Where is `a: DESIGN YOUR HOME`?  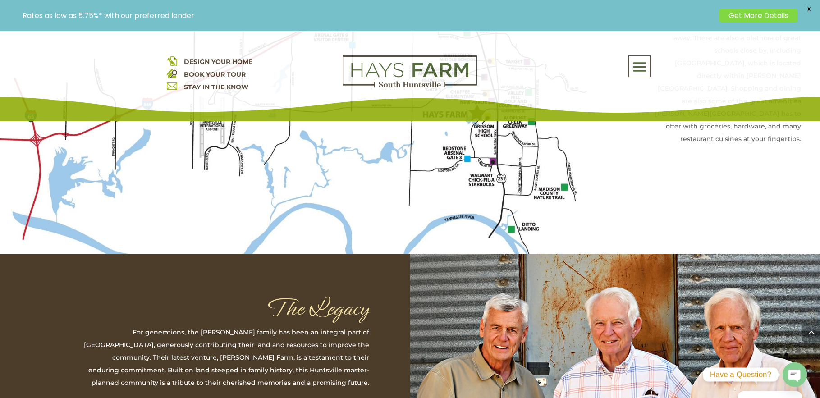 a: DESIGN YOUR HOME is located at coordinates (218, 62).